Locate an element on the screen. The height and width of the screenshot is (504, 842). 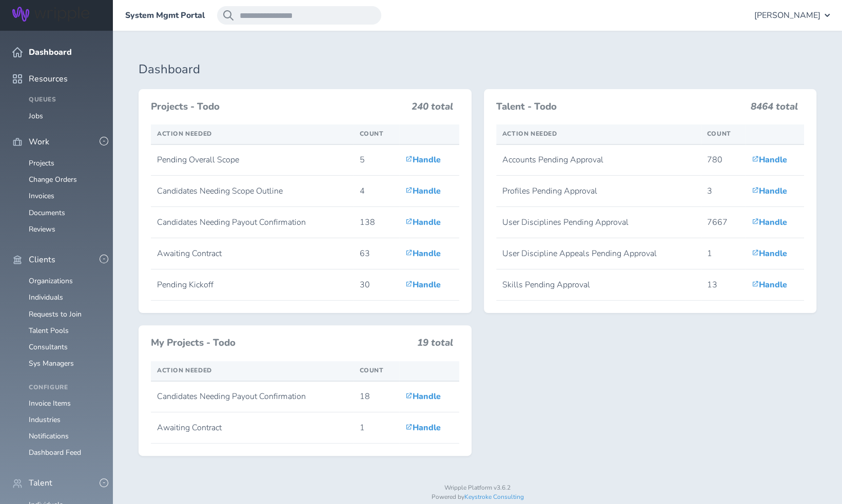
td: User Discipline Appeals Pending Approval is located at coordinates (598, 254).